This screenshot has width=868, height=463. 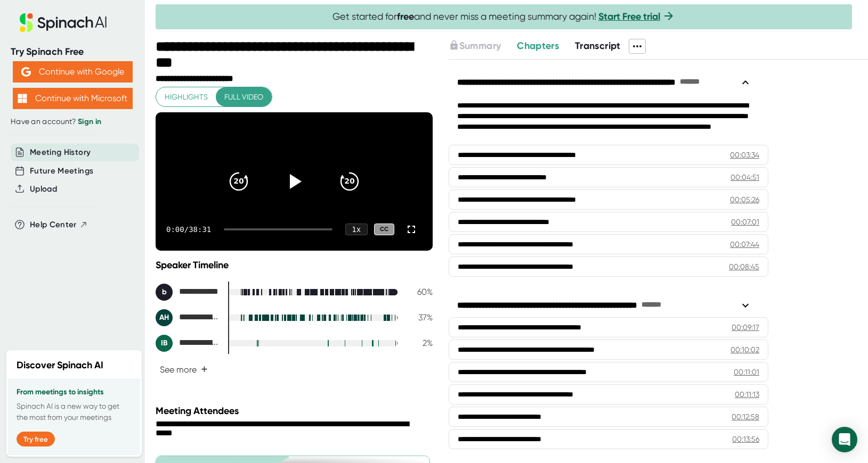 I want to click on button: Continue with Google, so click(x=72, y=72).